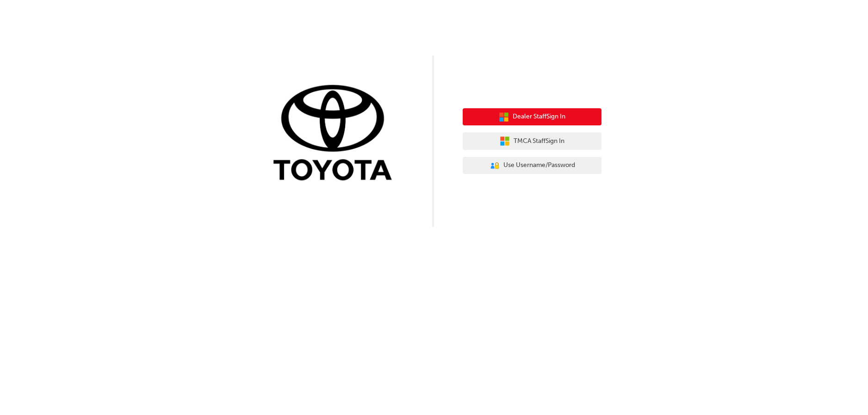 The height and width of the screenshot is (415, 868). Describe the element at coordinates (532, 117) in the screenshot. I see `button: Dealer StaffSign In` at that location.